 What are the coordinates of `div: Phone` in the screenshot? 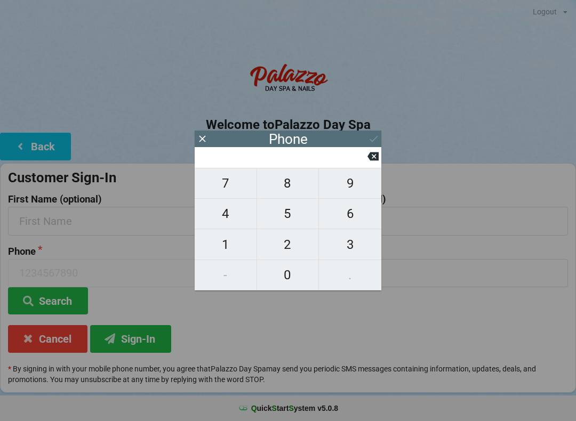 It's located at (288, 139).